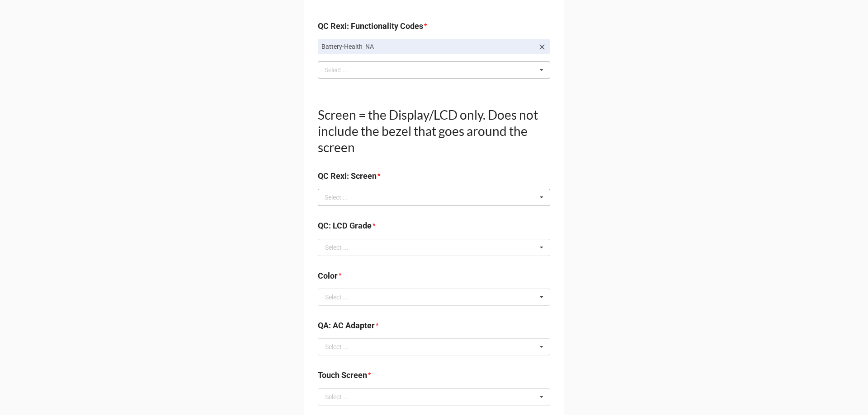  What do you see at coordinates (428, 47) in the screenshot?
I see `p: Battery-Health_NA` at bounding box center [428, 47].